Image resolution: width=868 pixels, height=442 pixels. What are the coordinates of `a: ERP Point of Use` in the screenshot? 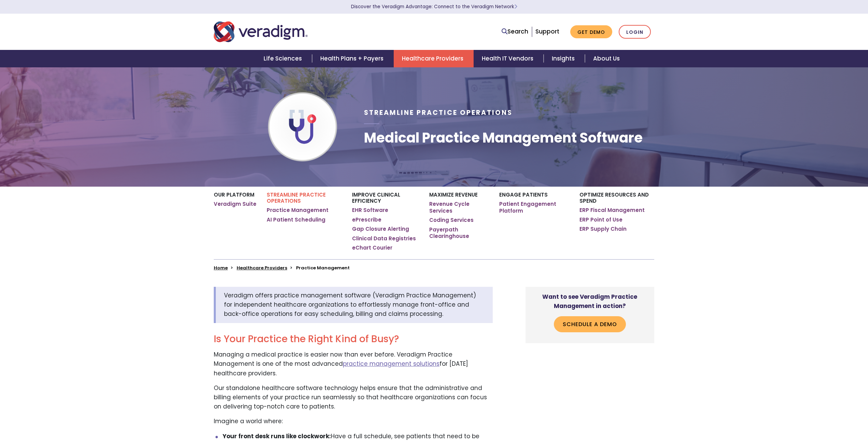 It's located at (601, 219).